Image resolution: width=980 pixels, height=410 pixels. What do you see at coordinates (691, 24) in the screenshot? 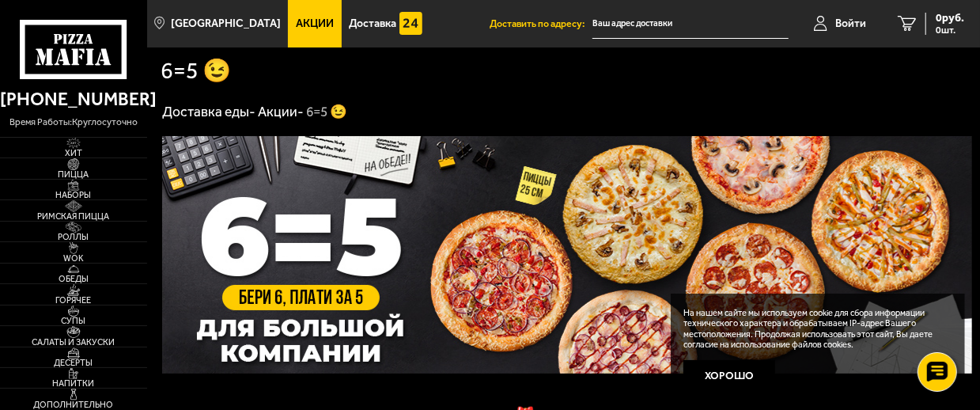
I see `input: Ваш адрес доставки` at bounding box center [691, 24].